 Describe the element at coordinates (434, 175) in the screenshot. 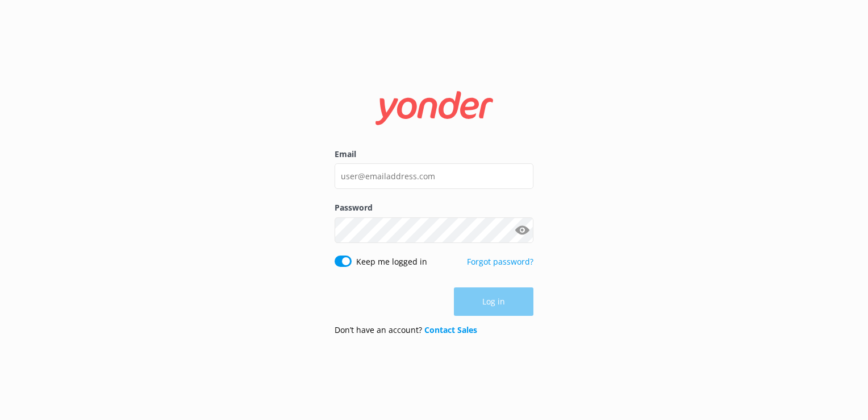

I see `input: user@emailaddress.com` at that location.